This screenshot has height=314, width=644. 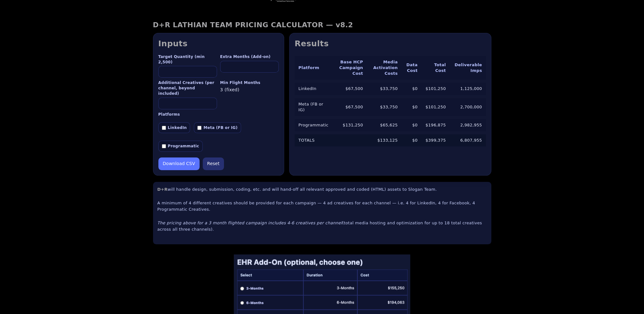 What do you see at coordinates (174, 128) in the screenshot?
I see `label: LinkedIn` at bounding box center [174, 128].